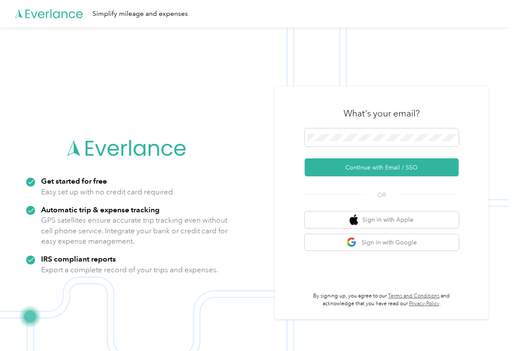 The width and height of the screenshot is (513, 351). I want to click on strong: IRS compliant reports, so click(78, 258).